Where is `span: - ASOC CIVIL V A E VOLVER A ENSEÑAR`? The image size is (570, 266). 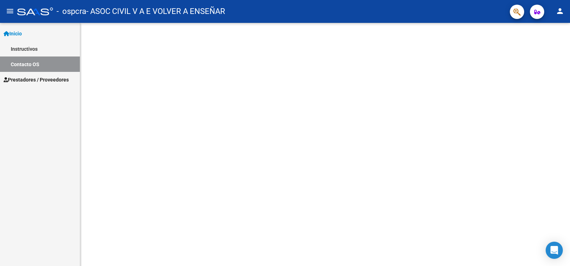
span: - ASOC CIVIL V A E VOLVER A ENSEÑAR is located at coordinates (156, 11).